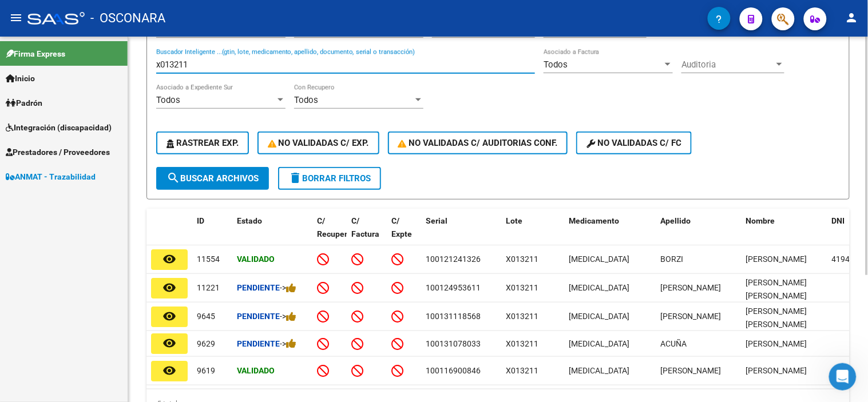 This screenshot has height=402, width=868. I want to click on span: 11554, so click(208, 259).